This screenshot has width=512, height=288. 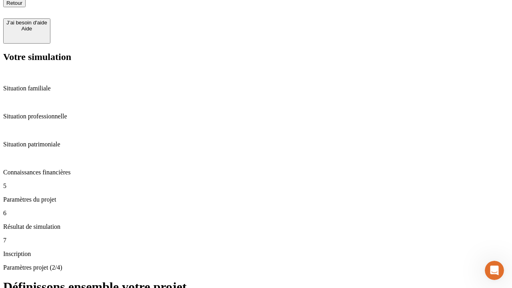 What do you see at coordinates (256, 200) in the screenshot?
I see `p: Paramètres du projet` at bounding box center [256, 200].